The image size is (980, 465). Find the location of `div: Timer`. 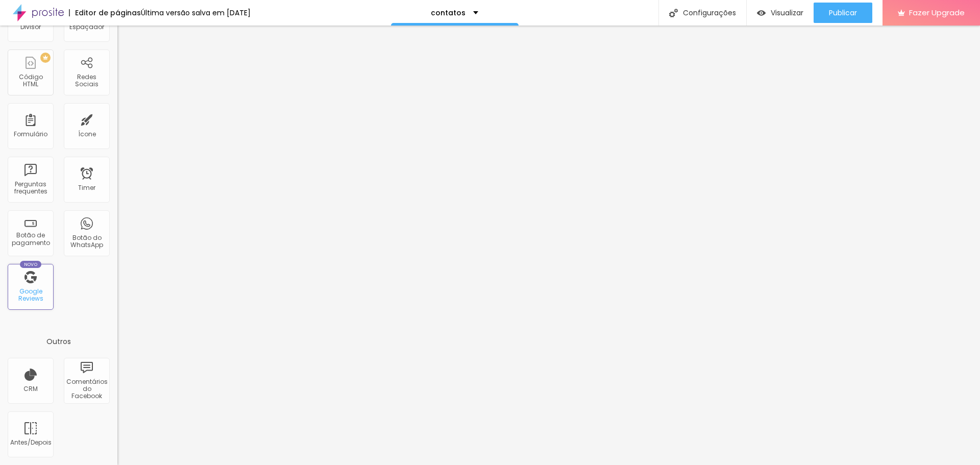

div: Timer is located at coordinates (87, 187).